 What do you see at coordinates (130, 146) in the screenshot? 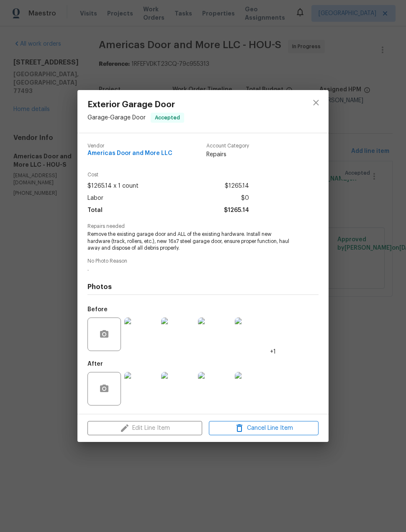
I see `span: Vendor` at bounding box center [130, 146].